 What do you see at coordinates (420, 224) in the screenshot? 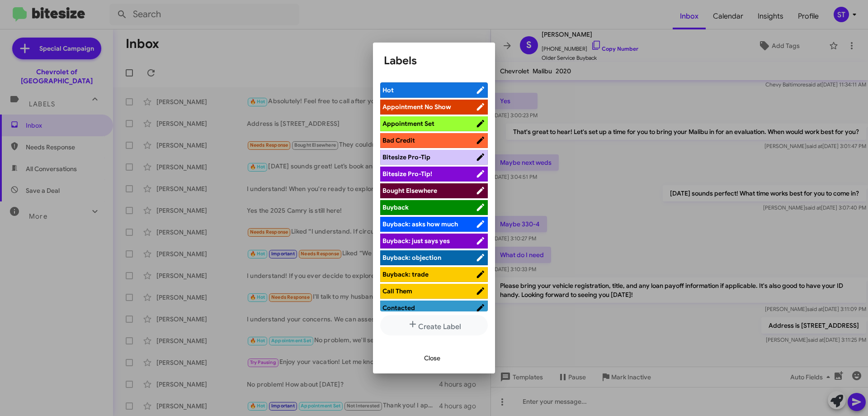
I see `span: Buyback: asks how much` at bounding box center [420, 224].